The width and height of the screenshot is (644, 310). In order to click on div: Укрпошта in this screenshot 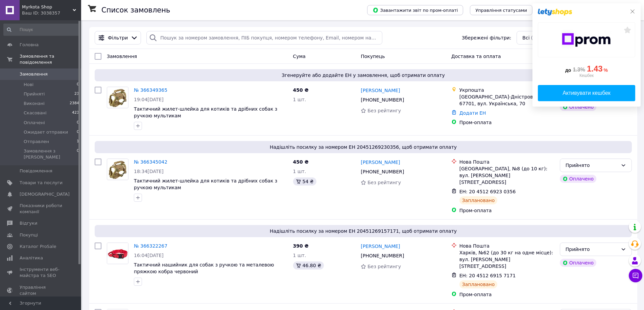, I will do `click(506, 90)`.